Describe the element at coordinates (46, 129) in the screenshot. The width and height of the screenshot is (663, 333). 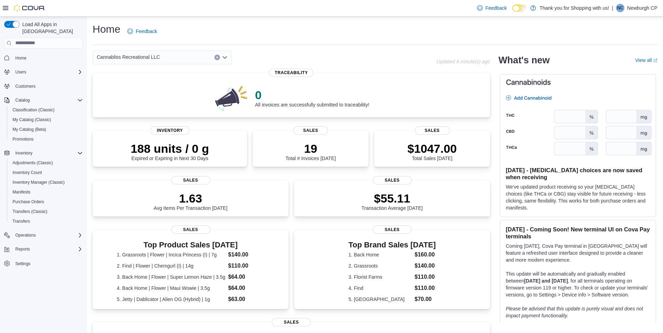
I see `button: My Catalog (Beta)` at that location.